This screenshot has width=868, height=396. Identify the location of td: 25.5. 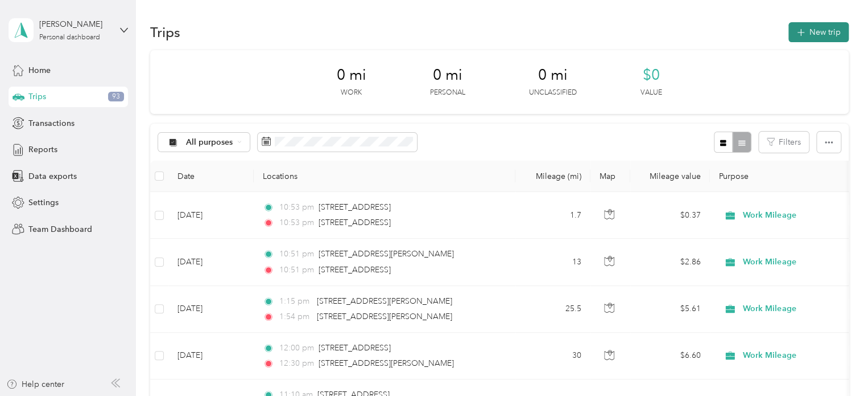
(553, 309).